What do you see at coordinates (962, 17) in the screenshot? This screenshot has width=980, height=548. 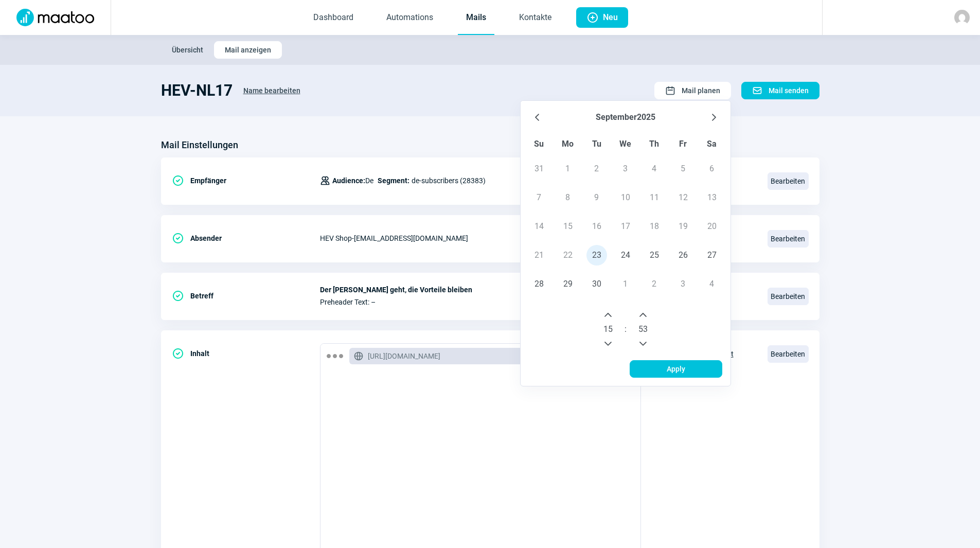 I see `img: avatar` at bounding box center [962, 17].